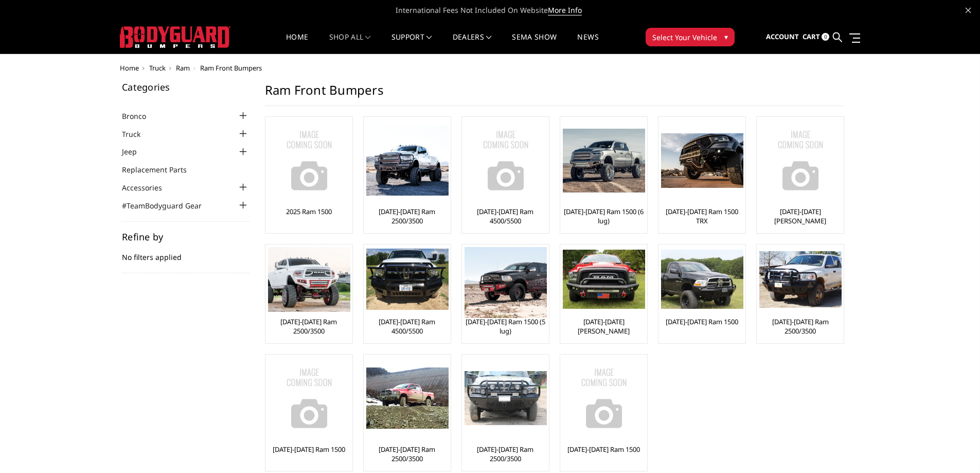 The image size is (980, 473). Describe the element at coordinates (554, 94) in the screenshot. I see `h1: Ram Front Bumpers` at that location.